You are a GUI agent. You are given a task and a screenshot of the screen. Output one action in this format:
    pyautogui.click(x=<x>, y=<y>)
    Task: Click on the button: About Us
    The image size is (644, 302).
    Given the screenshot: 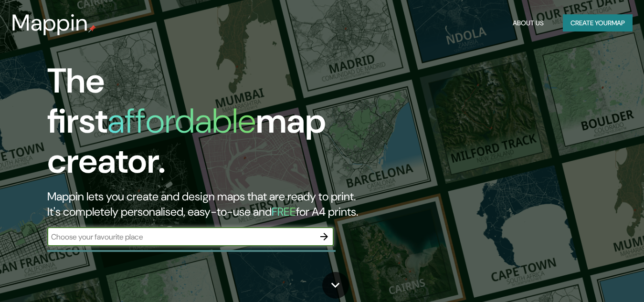 What is the action you would take?
    pyautogui.click(x=528, y=23)
    